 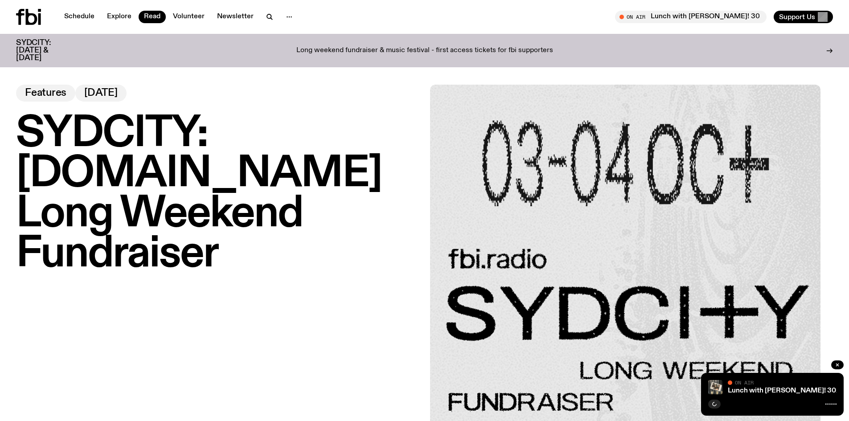 What do you see at coordinates (45, 93) in the screenshot?
I see `span: Features` at bounding box center [45, 93].